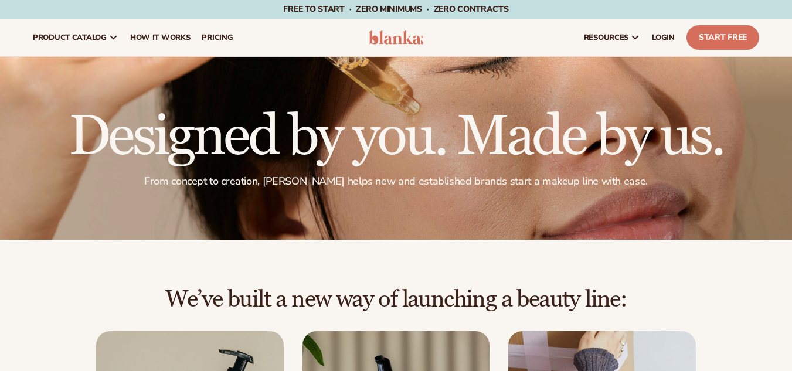  Describe the element at coordinates (76, 37) in the screenshot. I see `a: product catalog` at that location.